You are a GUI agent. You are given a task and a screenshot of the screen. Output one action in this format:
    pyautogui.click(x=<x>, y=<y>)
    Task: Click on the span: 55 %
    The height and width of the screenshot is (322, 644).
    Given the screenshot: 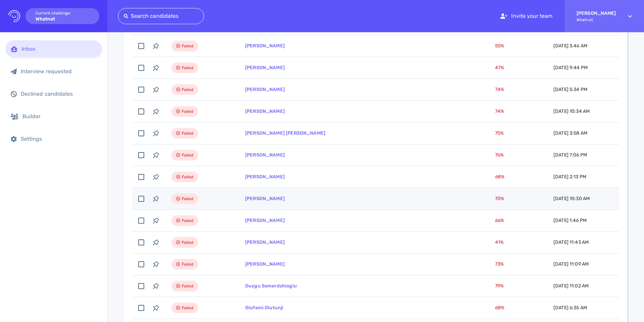 What is the action you would take?
    pyautogui.click(x=499, y=45)
    